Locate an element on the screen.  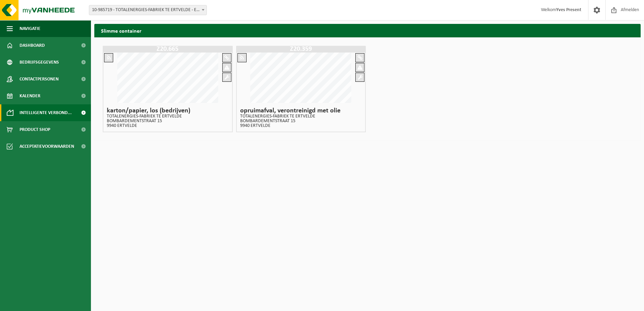
span: Navigatie is located at coordinates (30, 29).